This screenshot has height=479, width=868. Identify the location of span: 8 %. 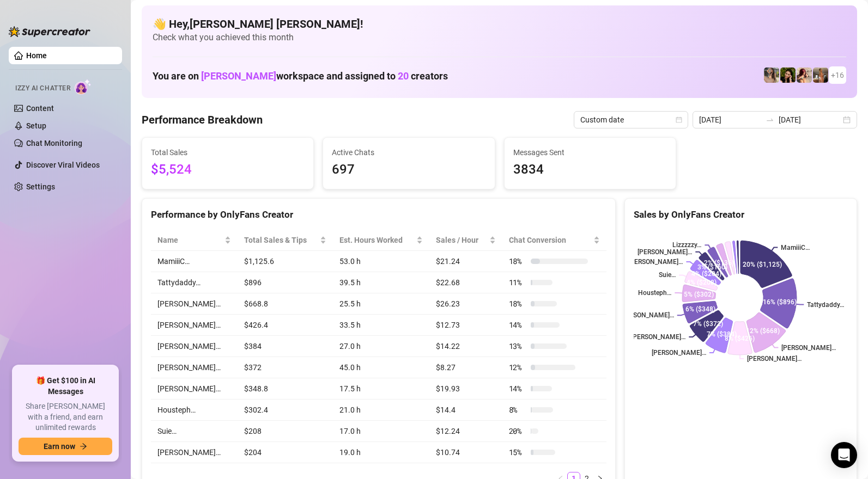
(518, 410).